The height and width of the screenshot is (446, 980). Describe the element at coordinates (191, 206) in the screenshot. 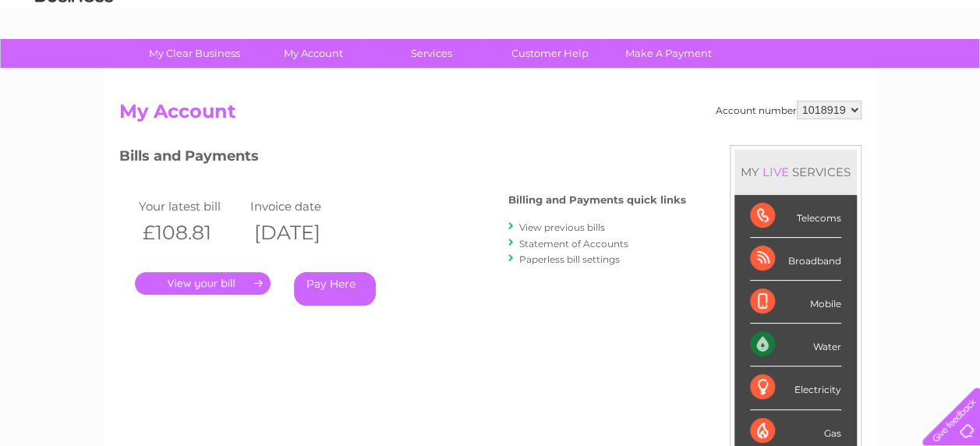

I see `td: Your latest bill` at that location.